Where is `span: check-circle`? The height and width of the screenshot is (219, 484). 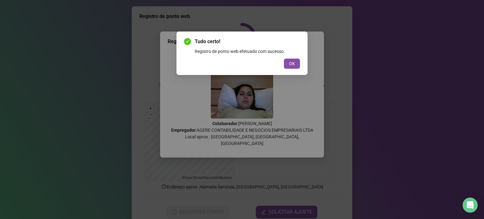 span: check-circle is located at coordinates (187, 42).